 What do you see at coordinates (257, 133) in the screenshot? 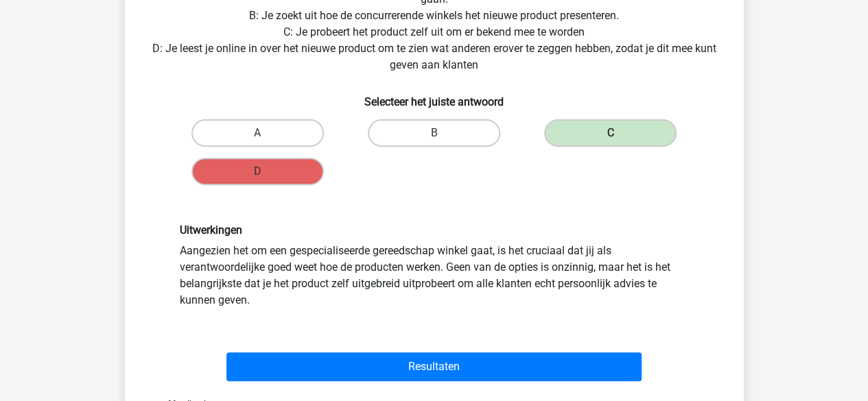
I see `label: A` at bounding box center [257, 133].